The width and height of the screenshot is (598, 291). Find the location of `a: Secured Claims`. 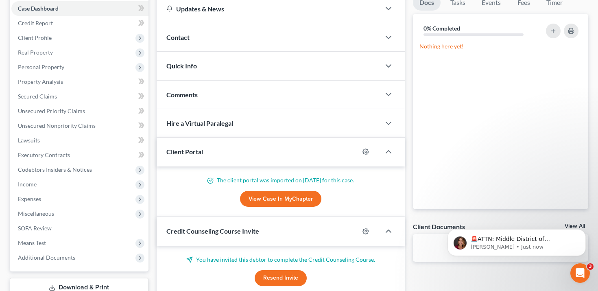

a: Secured Claims is located at coordinates (80, 96).